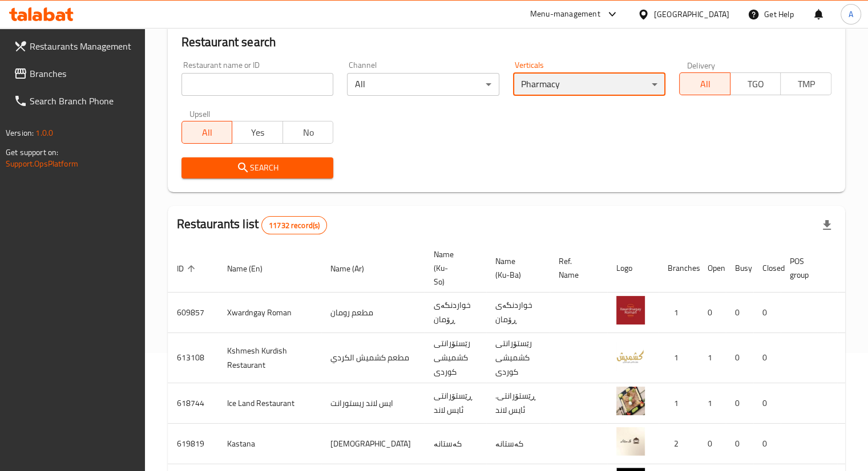 The width and height of the screenshot is (868, 471). Describe the element at coordinates (516, 268) in the screenshot. I see `span: Name (Ku-Ba)` at that location.